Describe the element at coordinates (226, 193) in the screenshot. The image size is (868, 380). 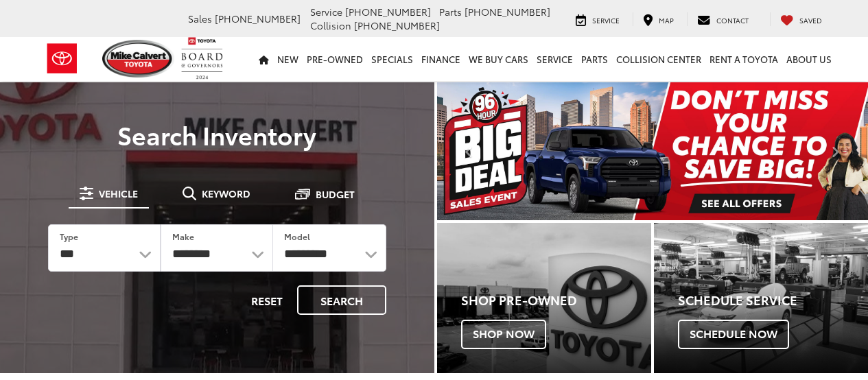
I see `span: Keyword` at that location.